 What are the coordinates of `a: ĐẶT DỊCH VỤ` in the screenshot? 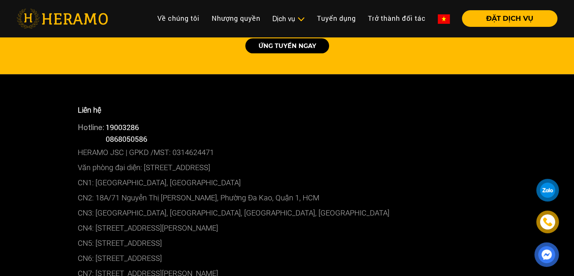 It's located at (507, 19).